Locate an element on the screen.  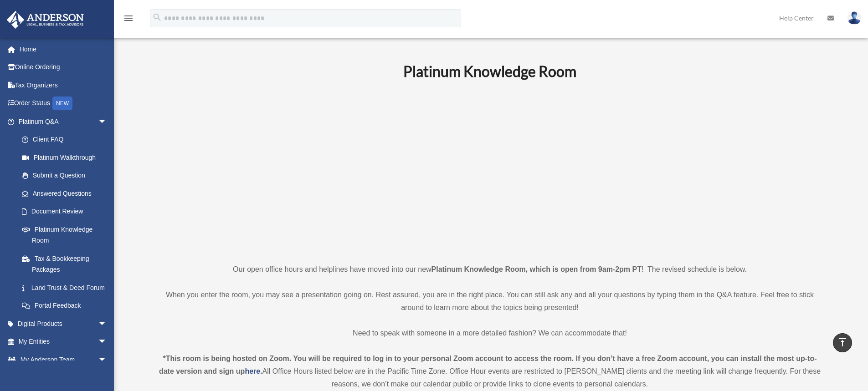
a: My Entitiesarrow_drop_down is located at coordinates (63, 342).